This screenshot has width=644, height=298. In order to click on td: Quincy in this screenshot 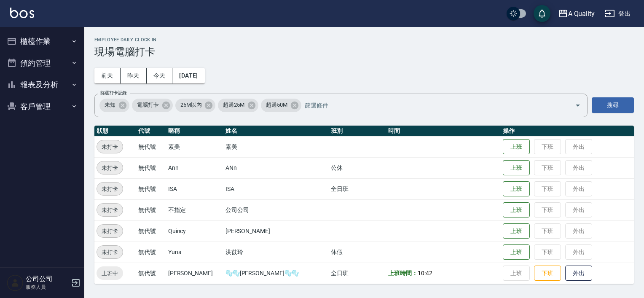, I will do `click(195, 231)`.